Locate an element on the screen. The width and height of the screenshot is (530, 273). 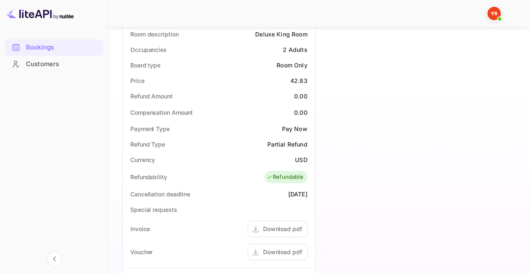
img: LiteAPI logo is located at coordinates (40, 13).